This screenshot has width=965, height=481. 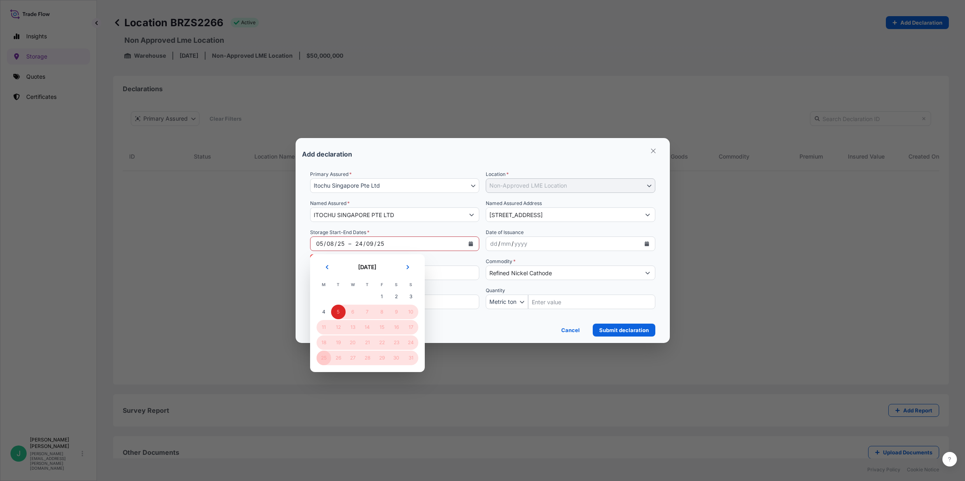 What do you see at coordinates (397, 358) in the screenshot?
I see `span: 30` at bounding box center [397, 358].